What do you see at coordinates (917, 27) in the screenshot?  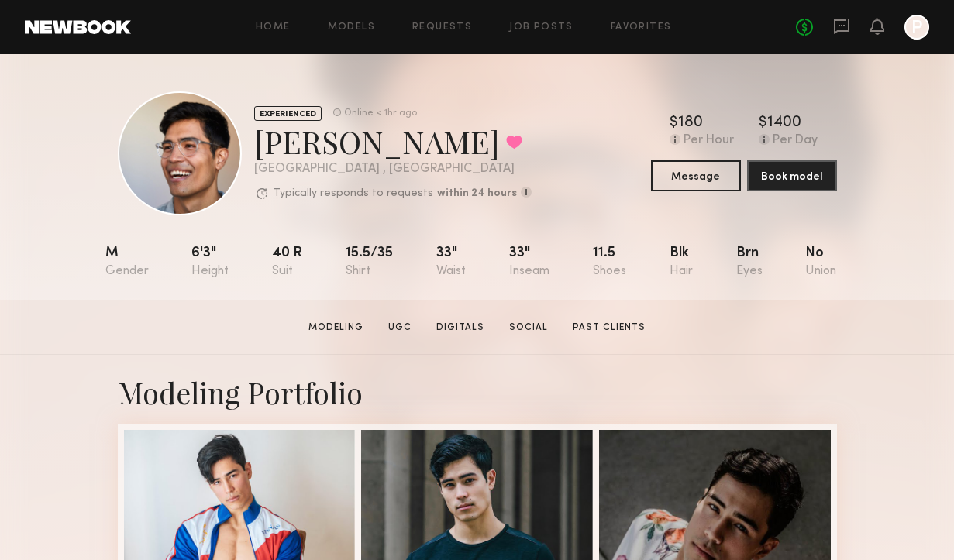 I see `a: P` at bounding box center [917, 27].